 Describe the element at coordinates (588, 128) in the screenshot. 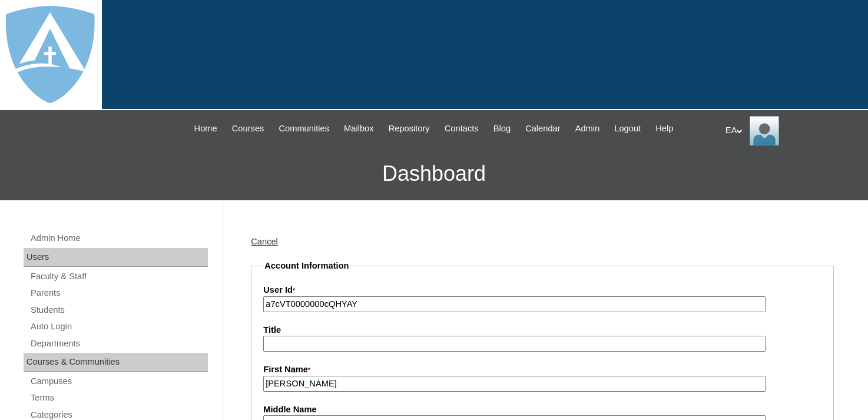

I see `span: Admin` at that location.